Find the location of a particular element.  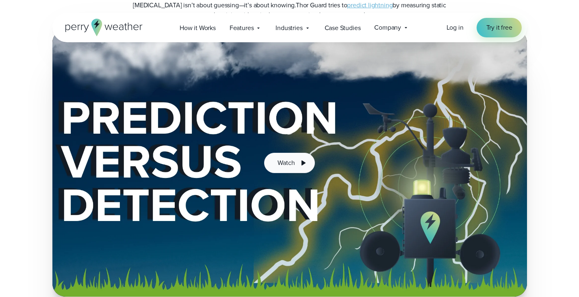

button: Watch is located at coordinates (289, 163).